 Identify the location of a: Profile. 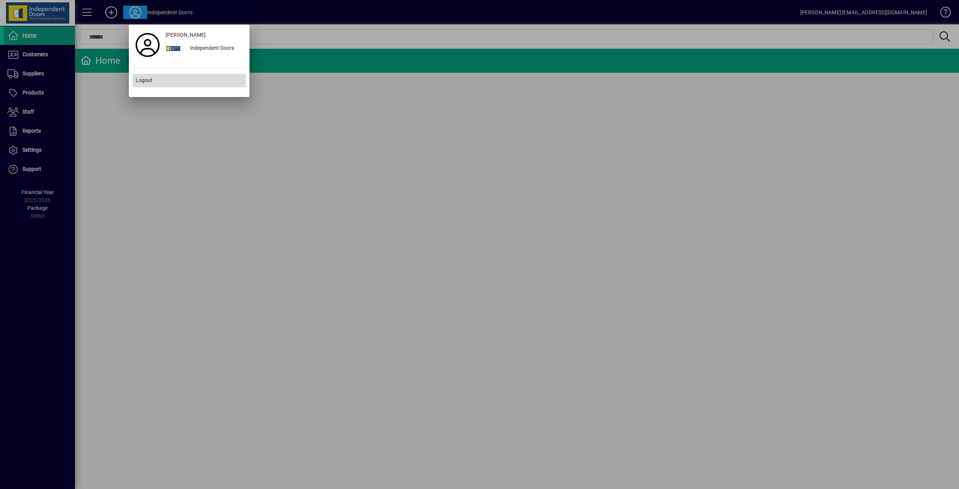
(148, 45).